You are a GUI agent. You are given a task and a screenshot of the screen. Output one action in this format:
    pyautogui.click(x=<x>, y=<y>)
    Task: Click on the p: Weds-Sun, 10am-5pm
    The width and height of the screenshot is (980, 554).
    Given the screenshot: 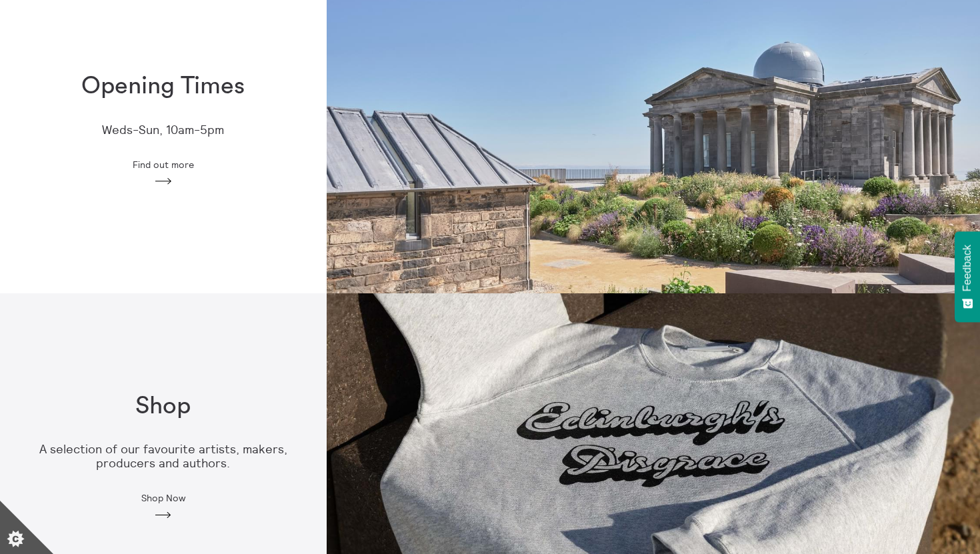 What is the action you would take?
    pyautogui.click(x=163, y=130)
    